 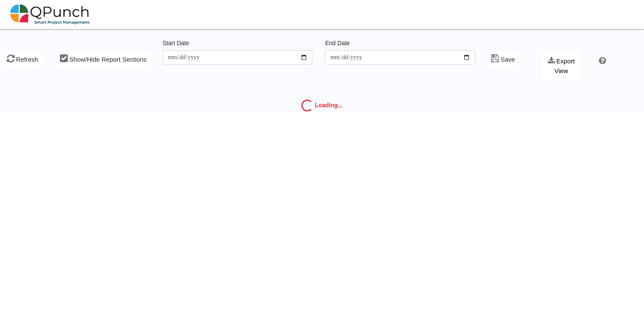 I want to click on button: Show/Hide Report Sections, so click(x=103, y=59).